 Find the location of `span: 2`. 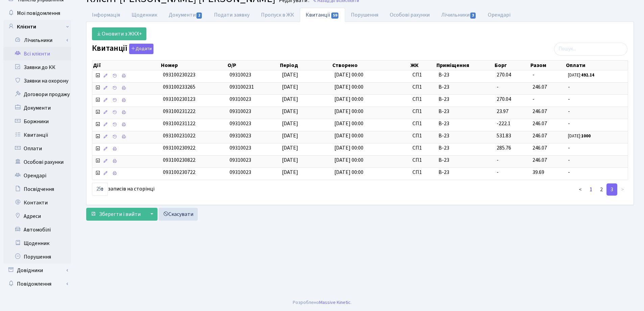

span: 2 is located at coordinates (199, 16).